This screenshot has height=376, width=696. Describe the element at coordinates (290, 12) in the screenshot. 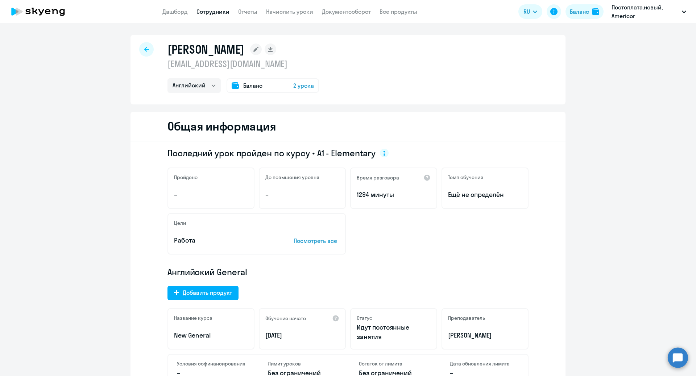

I see `a: Начислить уроки` at that location.